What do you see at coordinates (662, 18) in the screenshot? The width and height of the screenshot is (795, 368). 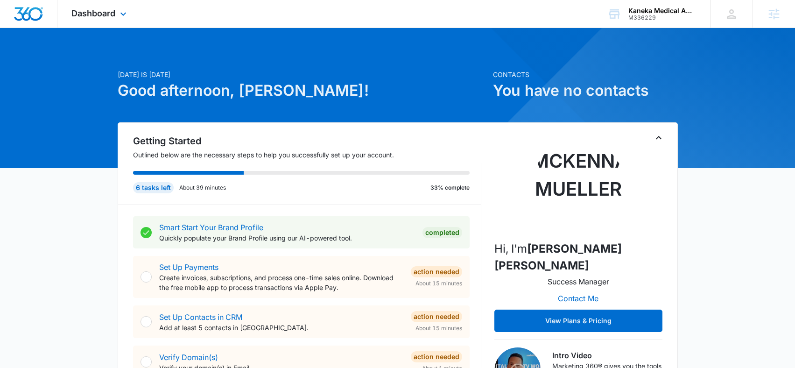 I see `div: account id` at bounding box center [662, 18].